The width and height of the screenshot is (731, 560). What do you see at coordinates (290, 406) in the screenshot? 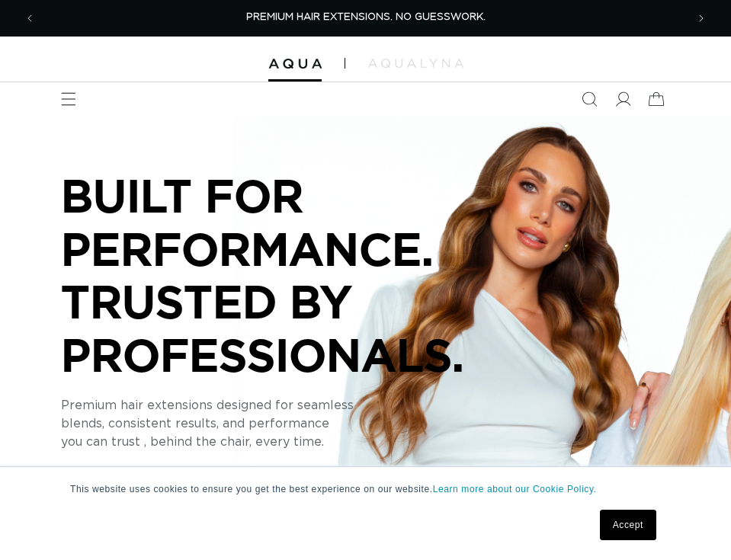
I see `p: Premium hair extensions designed for seamless` at bounding box center [290, 406].